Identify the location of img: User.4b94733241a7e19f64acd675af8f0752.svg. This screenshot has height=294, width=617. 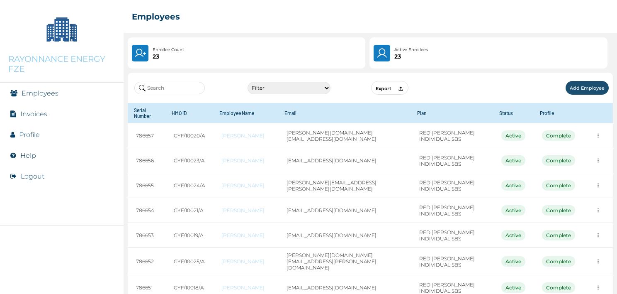
(382, 53).